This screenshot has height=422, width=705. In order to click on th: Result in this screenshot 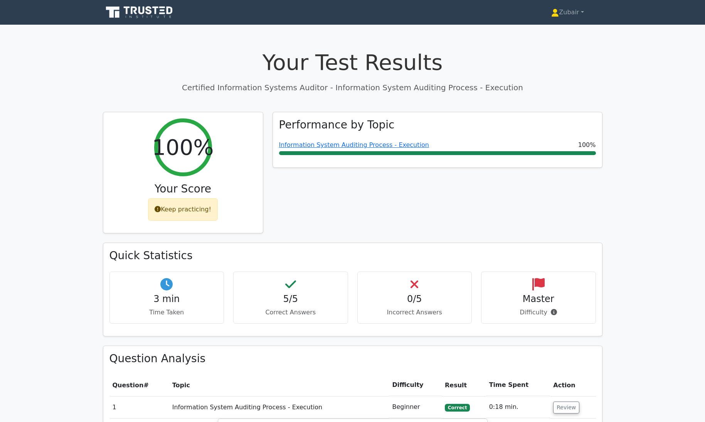, I will do `click(464, 385)`.